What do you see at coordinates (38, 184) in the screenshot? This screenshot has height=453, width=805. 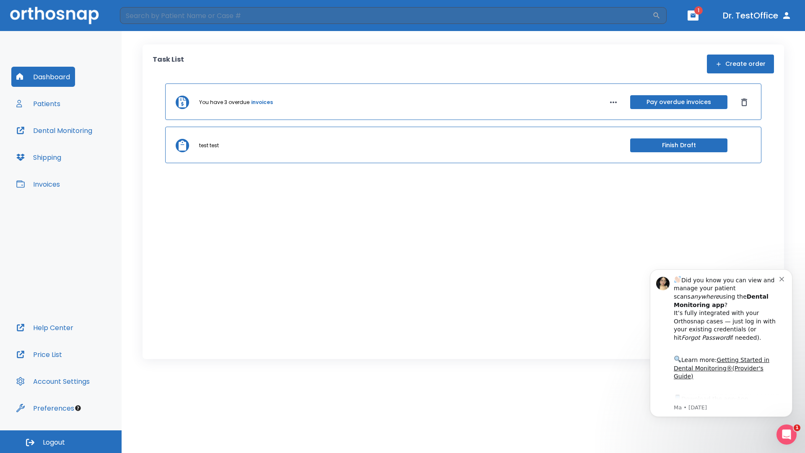 I see `button: Invoices` at bounding box center [38, 184].